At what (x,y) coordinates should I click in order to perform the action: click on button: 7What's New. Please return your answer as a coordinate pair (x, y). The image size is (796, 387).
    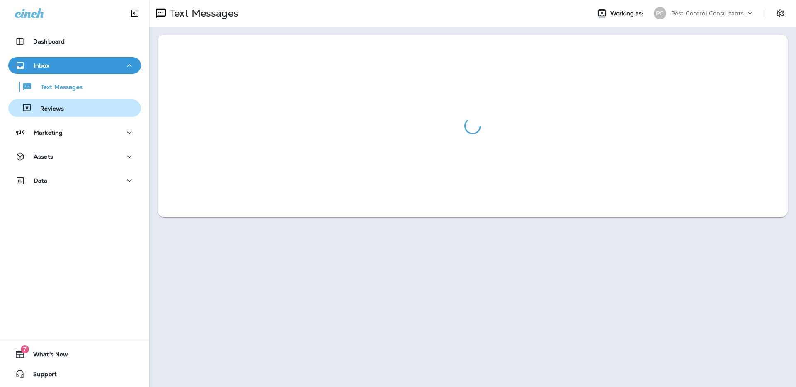
    Looking at the image, I should click on (75, 354).